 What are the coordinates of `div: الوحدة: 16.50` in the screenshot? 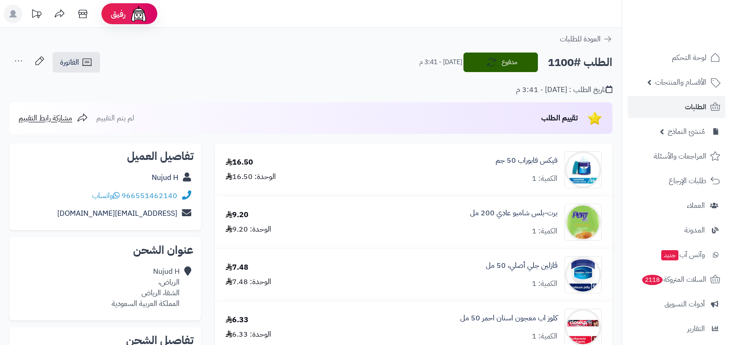 It's located at (251, 177).